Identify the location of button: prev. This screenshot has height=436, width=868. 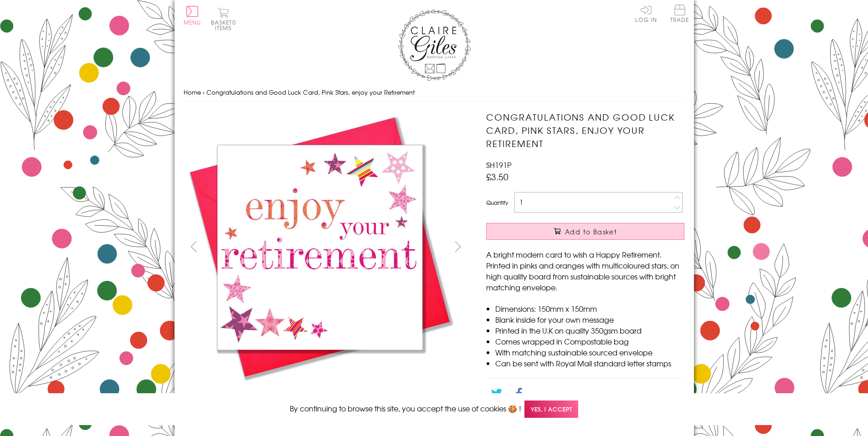
(193, 246).